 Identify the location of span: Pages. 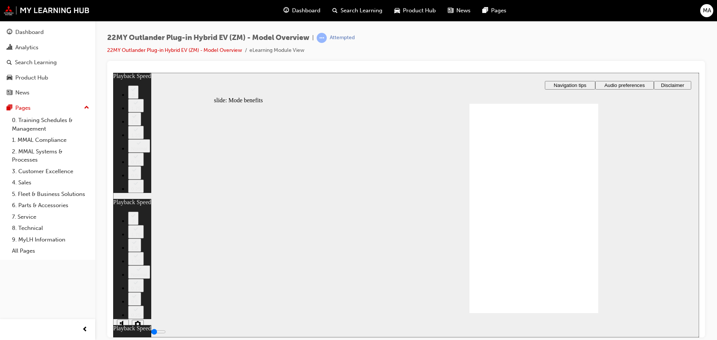
(499, 10).